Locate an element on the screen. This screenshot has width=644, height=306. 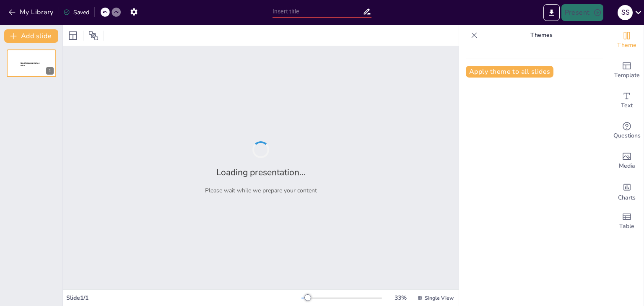
div: 33 % is located at coordinates (400, 298).